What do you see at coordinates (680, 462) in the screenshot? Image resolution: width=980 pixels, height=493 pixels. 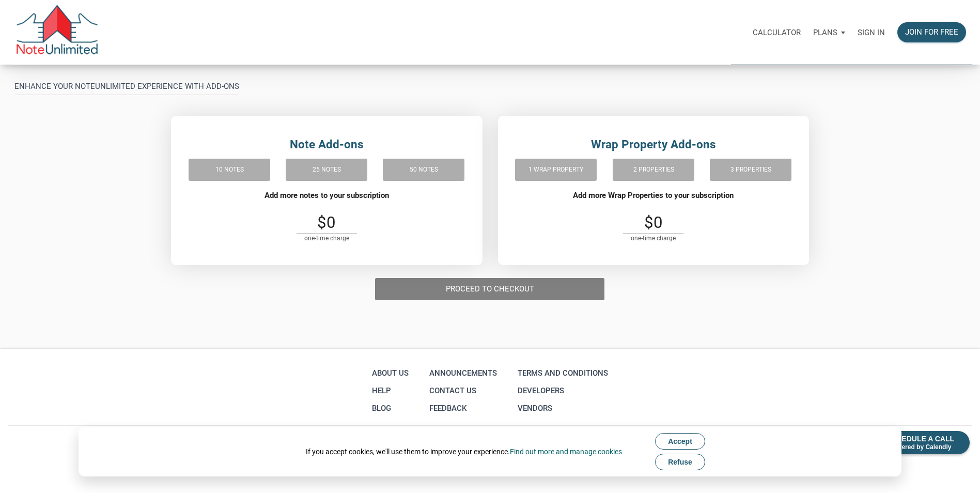 I see `button: Refuse` at bounding box center [680, 462].